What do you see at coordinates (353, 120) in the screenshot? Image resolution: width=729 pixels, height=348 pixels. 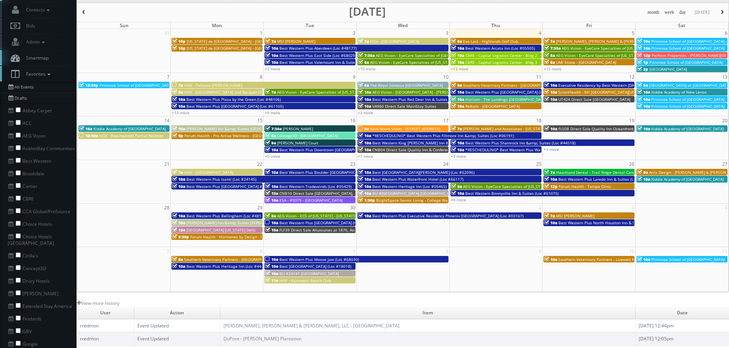 I see `span: 16` at bounding box center [353, 120].